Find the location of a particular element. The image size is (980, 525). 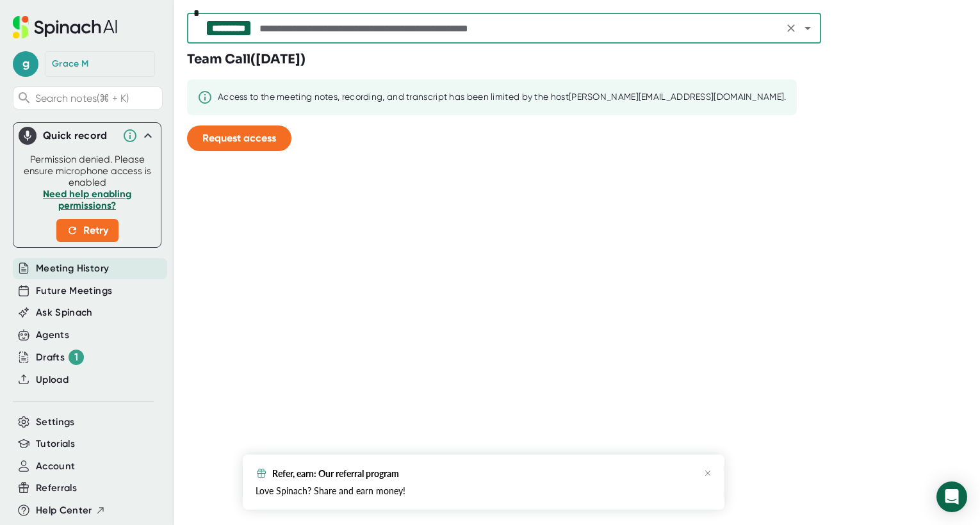

button: Help Center is located at coordinates (70, 511).